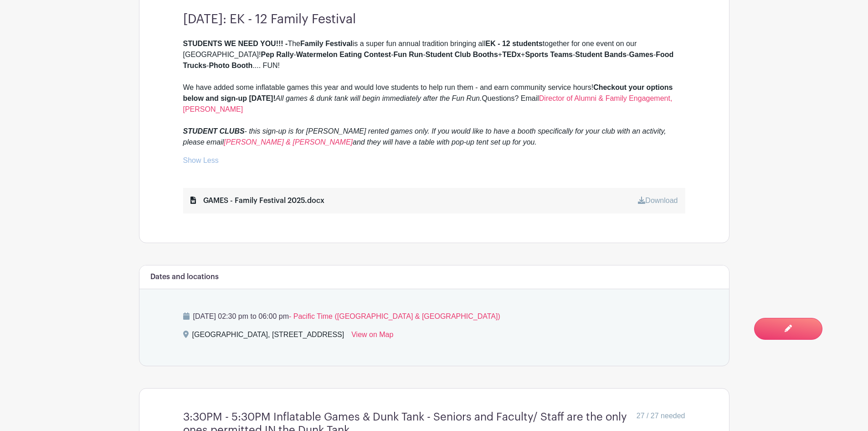 The width and height of the screenshot is (868, 431). I want to click on em: and they will have a table with pop-up tent set up for you., so click(445, 142).